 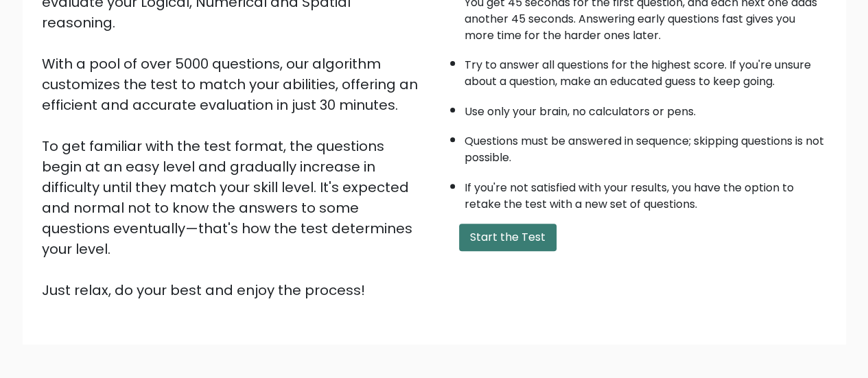 What do you see at coordinates (508, 238) in the screenshot?
I see `button: Start the Test` at bounding box center [508, 238].